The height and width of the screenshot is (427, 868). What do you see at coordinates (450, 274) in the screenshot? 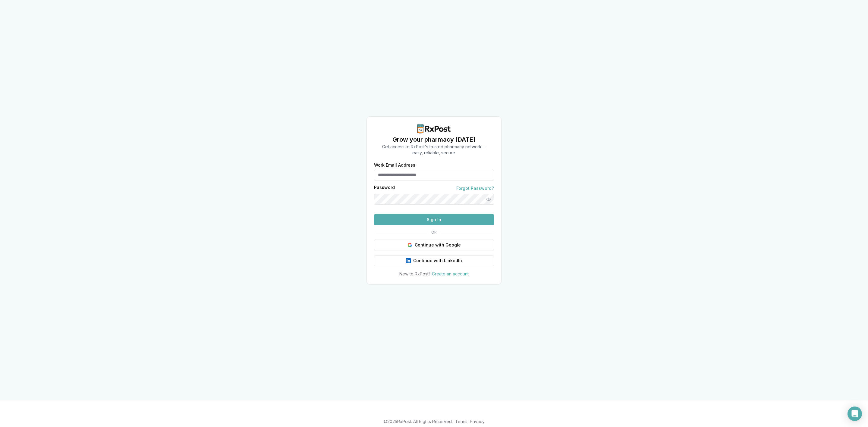
I see `a: Create an account` at bounding box center [450, 274].